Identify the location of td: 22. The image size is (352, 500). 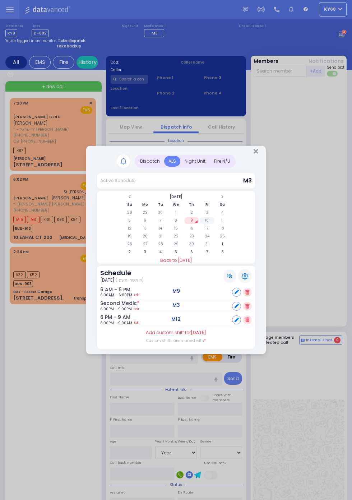
(176, 236).